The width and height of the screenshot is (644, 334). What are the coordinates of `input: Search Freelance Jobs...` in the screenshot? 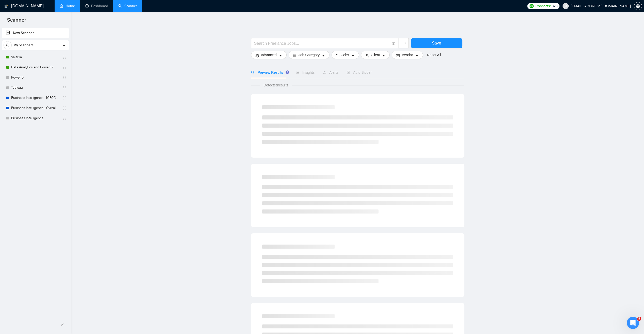 It's located at (322, 43).